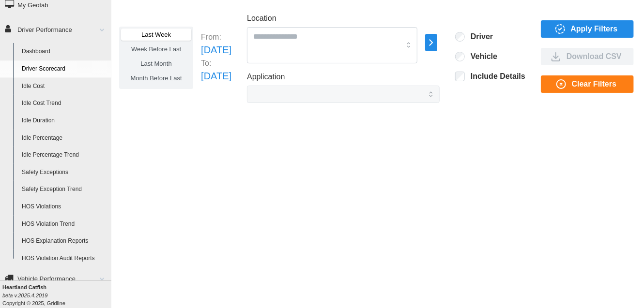 The height and width of the screenshot is (308, 644). I want to click on a: Safety Exceptions, so click(64, 173).